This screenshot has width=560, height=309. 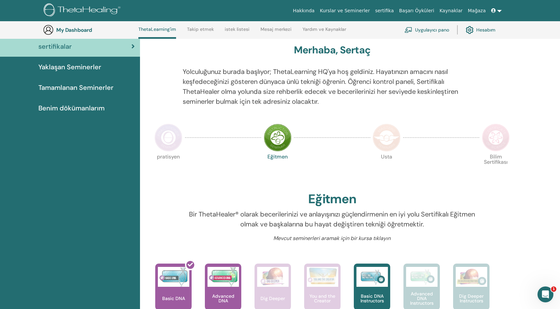 What do you see at coordinates (422, 298) in the screenshot?
I see `p: Advanced DNA Instructors` at bounding box center [422, 298].